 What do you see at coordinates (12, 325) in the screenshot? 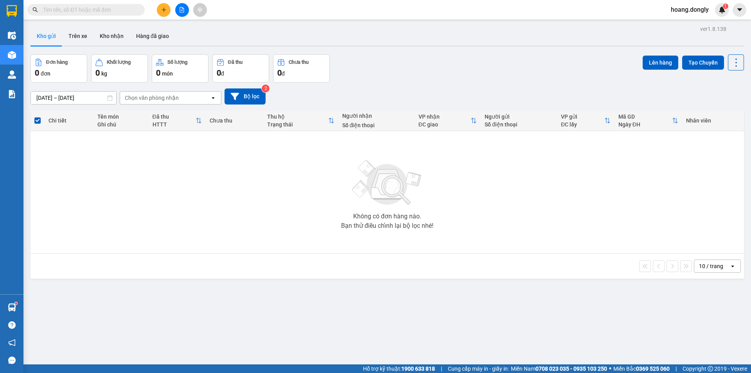
I see `span: question-circle` at bounding box center [12, 325].